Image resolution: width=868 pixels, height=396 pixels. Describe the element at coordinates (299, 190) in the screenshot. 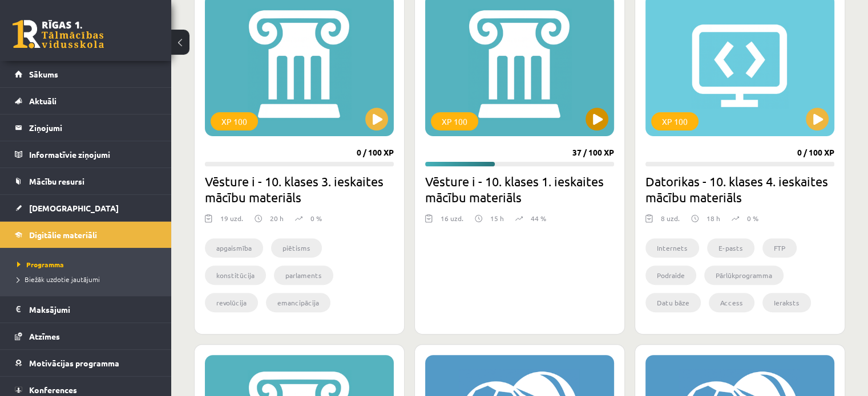

I see `h2: Vēsture i - 10. klases 3. ieskaites mācību materiāls` at that location.